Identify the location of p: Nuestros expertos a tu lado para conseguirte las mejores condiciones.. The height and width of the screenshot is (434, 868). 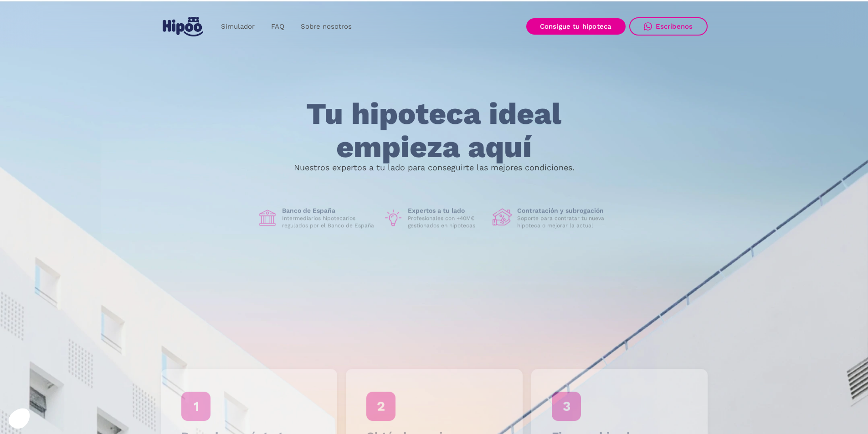
(434, 168).